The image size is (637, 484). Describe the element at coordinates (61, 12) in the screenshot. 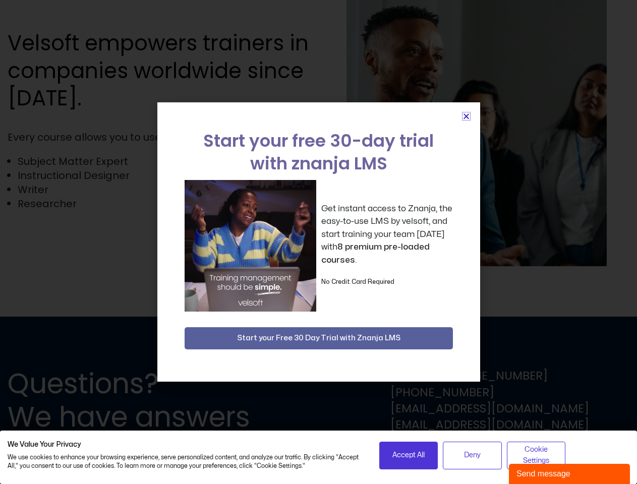

I see `div: Send message` at that location.